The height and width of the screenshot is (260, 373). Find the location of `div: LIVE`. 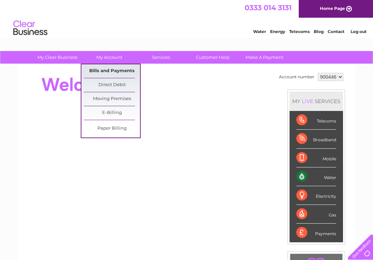

div: LIVE is located at coordinates (308, 101).